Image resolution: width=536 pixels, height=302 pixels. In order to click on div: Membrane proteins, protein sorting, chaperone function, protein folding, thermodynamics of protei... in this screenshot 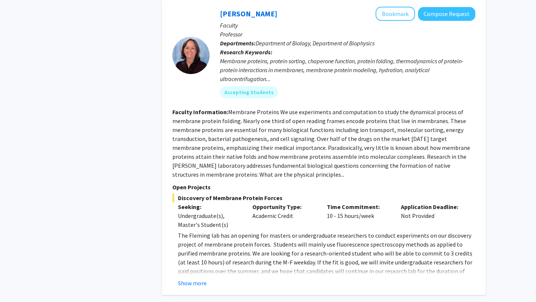, I will do `click(348, 70)`.